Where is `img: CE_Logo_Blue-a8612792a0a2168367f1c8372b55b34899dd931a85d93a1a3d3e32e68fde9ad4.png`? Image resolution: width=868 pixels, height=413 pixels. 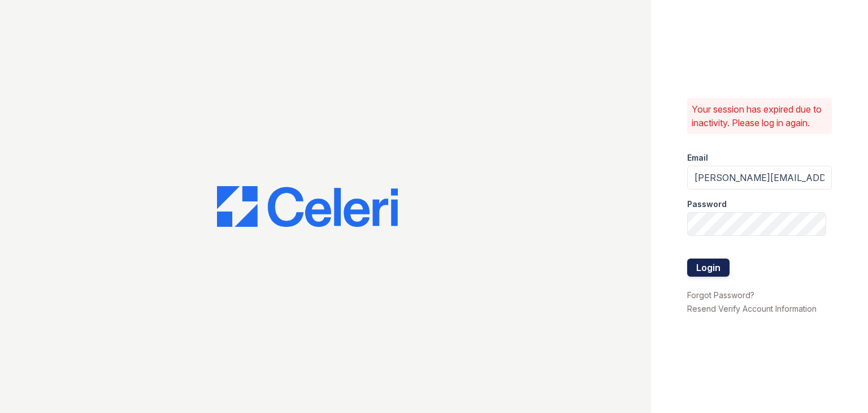 img: CE_Logo_Blue-a8612792a0a2168367f1c8372b55b34899dd931a85d93a1a3d3e32e68fde9ad4.png is located at coordinates (307, 206).